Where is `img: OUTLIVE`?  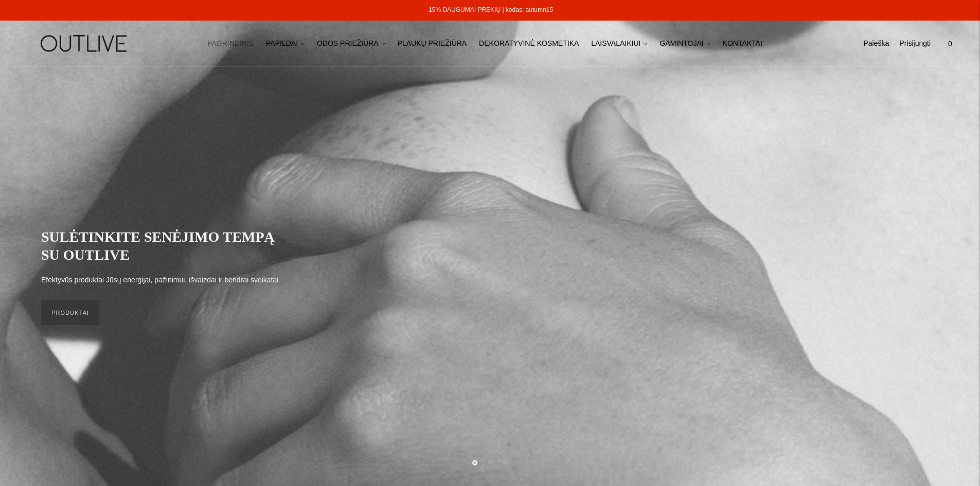
img: OUTLIVE is located at coordinates (85, 43).